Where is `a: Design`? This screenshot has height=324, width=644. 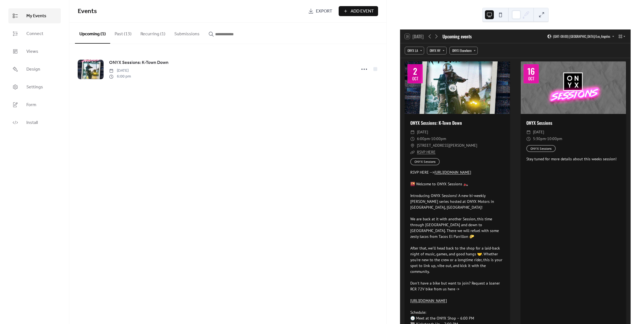
a: Design is located at coordinates (34, 69).